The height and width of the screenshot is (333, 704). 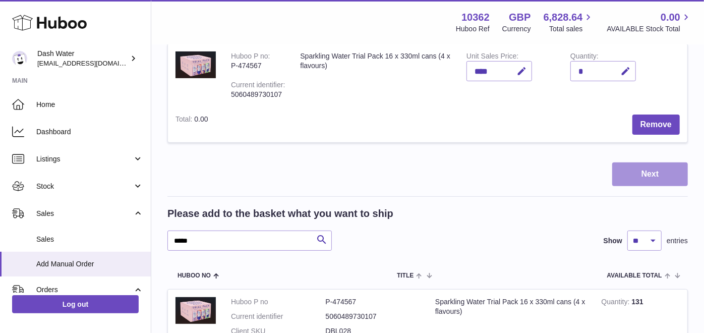 I want to click on dd: 5060489730107, so click(x=373, y=316).